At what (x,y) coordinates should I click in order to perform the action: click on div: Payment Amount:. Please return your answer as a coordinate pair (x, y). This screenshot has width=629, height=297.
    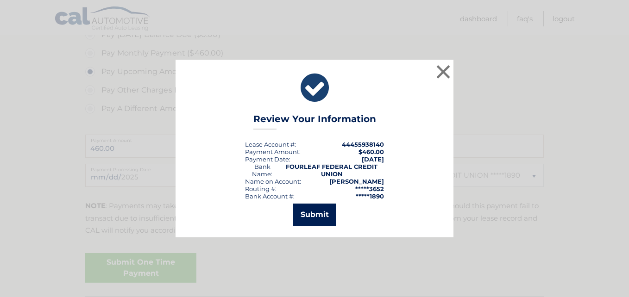
    Looking at the image, I should click on (273, 152).